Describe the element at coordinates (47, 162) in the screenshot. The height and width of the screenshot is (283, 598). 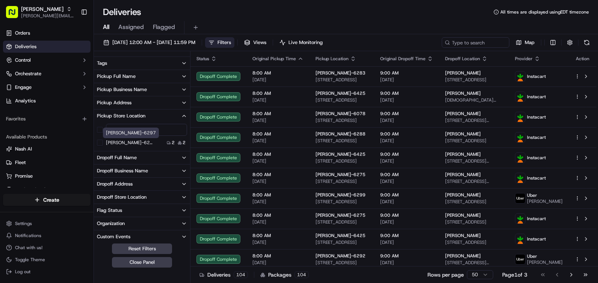
I see `a: Fleet` at that location.